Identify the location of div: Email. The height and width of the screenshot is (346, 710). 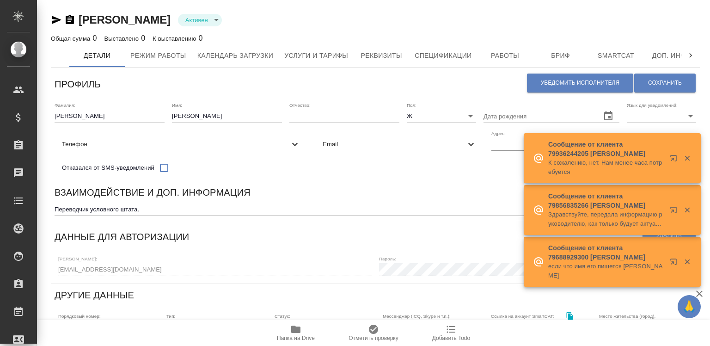
(399, 144).